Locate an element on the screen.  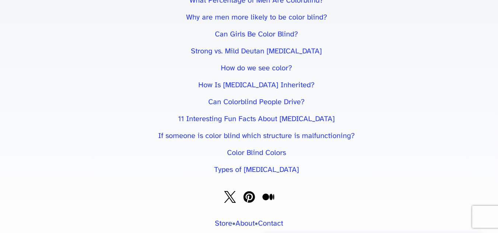
a: If someone is color blind which structure is malfunctioning? is located at coordinates (256, 136).